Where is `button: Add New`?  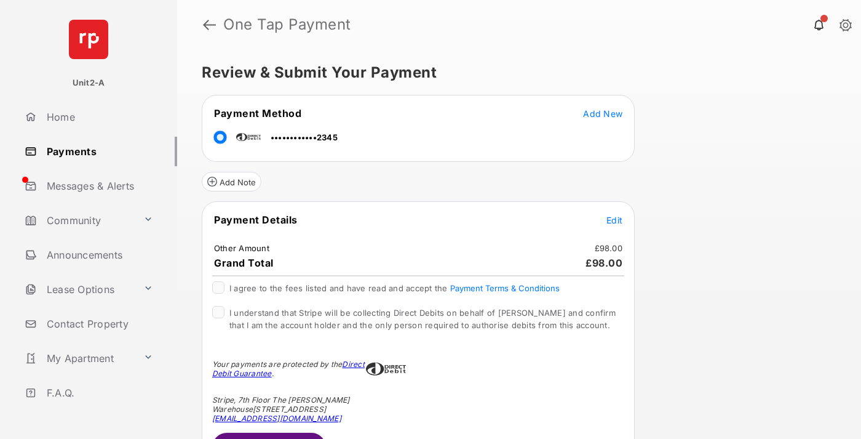
button: Add New is located at coordinates (603, 113).